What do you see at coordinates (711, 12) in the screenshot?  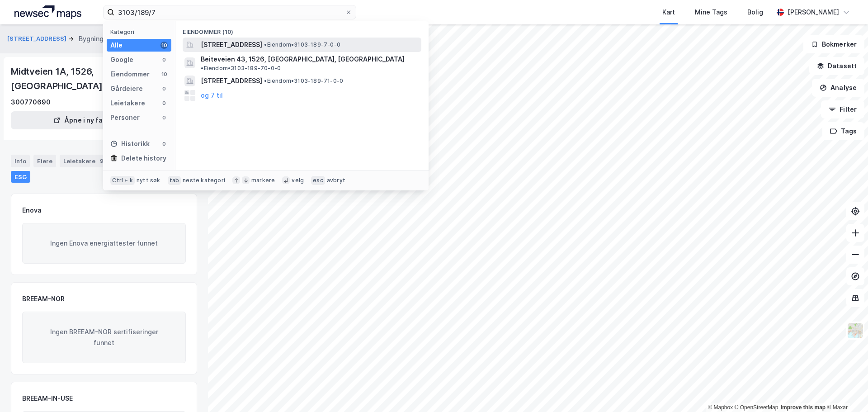 I see `div: Mine Tags` at bounding box center [711, 12].